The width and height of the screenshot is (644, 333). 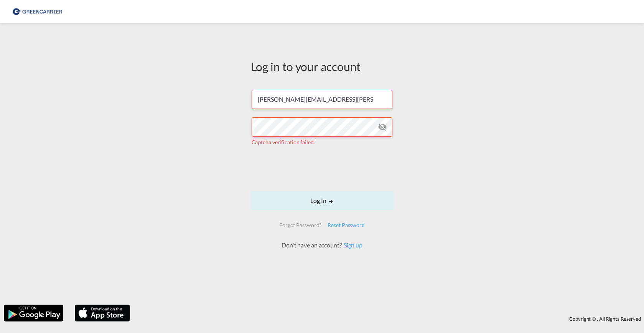 What do you see at coordinates (33, 313) in the screenshot?
I see `img: google.png` at bounding box center [33, 313].